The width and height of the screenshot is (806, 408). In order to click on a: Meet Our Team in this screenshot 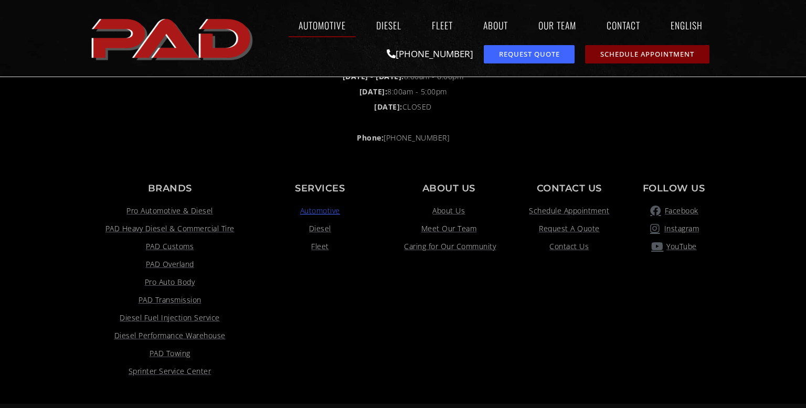, I will do `click(449, 229)`.